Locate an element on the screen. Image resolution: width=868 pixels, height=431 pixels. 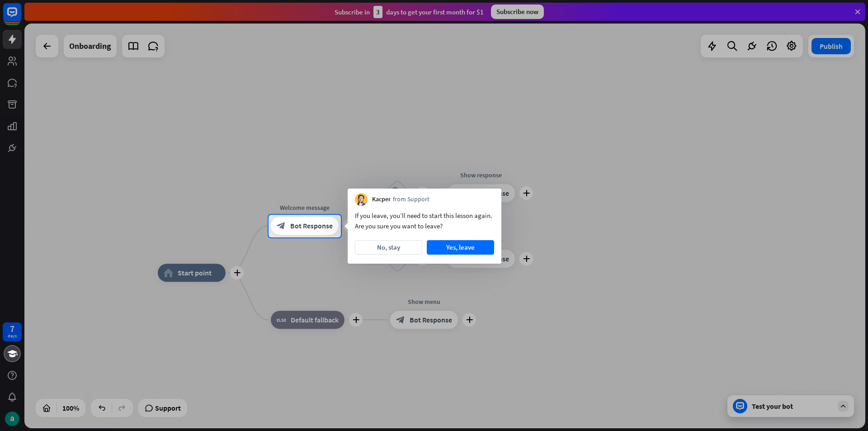
span: Kacper is located at coordinates (381, 199).